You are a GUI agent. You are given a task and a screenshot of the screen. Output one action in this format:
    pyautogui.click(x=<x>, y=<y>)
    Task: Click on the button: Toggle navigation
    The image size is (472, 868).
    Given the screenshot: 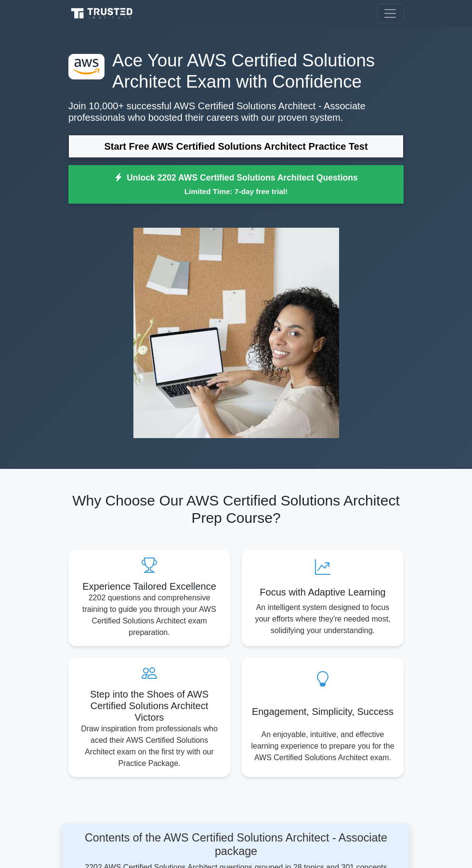 What is the action you would take?
    pyautogui.click(x=390, y=14)
    